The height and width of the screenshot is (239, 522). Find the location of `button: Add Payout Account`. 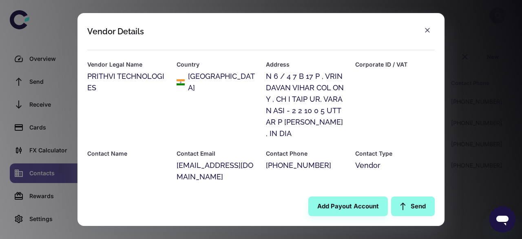

button: Add Payout Account is located at coordinates (348, 206).